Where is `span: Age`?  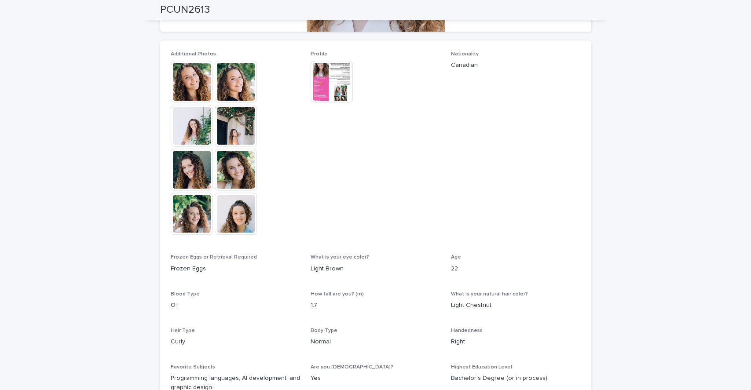
span: Age is located at coordinates (456, 257).